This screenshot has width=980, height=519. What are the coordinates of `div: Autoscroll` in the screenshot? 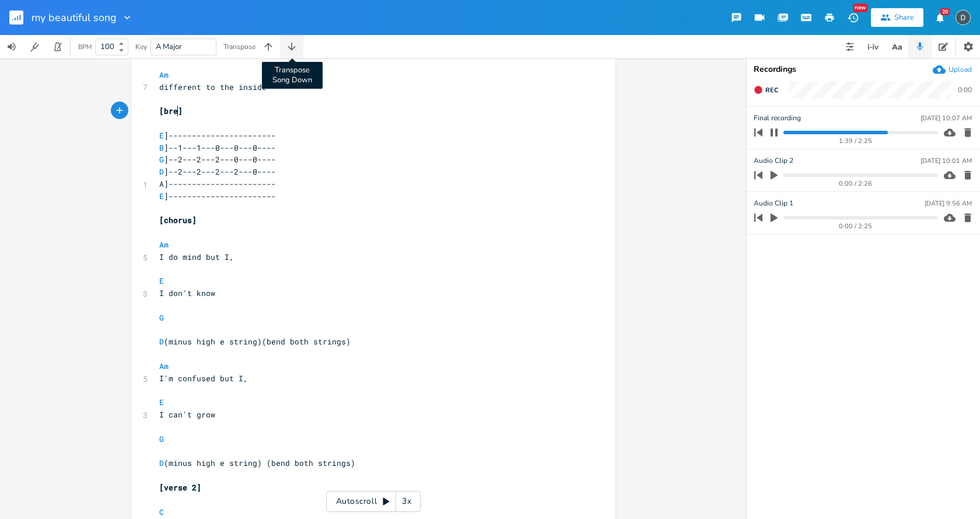 It's located at (373, 501).